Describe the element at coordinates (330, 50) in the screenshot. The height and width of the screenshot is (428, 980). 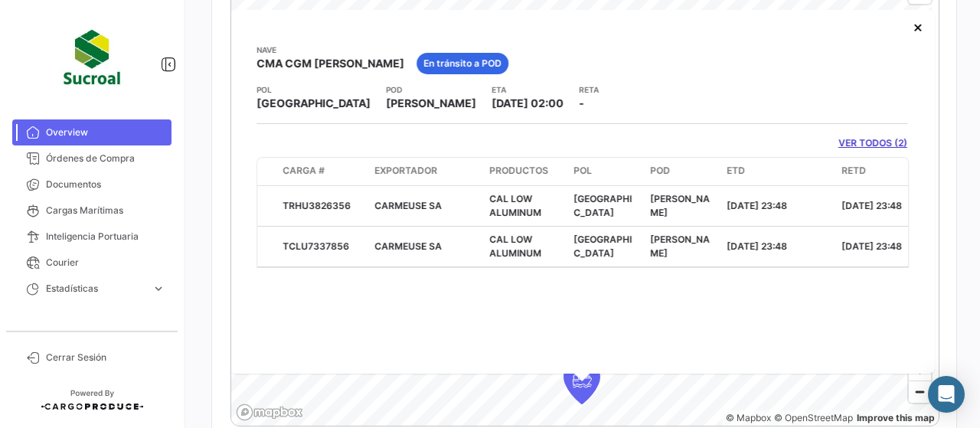
I see `app-card-info-title: Nave` at that location.